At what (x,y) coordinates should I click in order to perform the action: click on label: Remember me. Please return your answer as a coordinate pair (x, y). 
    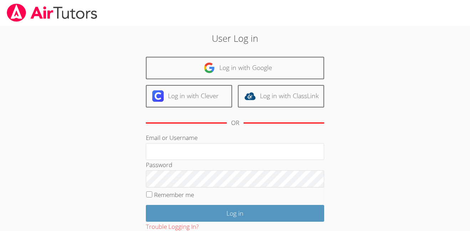
    Looking at the image, I should click on (174, 194).